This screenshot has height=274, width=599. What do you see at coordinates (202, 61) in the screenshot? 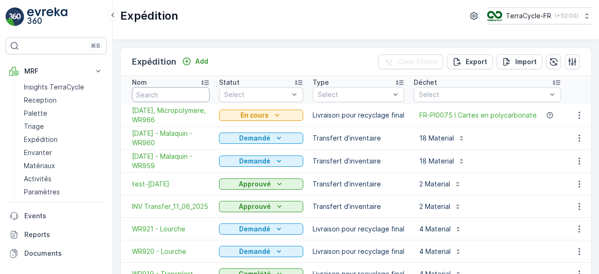
I see `p: Add` at bounding box center [202, 61].